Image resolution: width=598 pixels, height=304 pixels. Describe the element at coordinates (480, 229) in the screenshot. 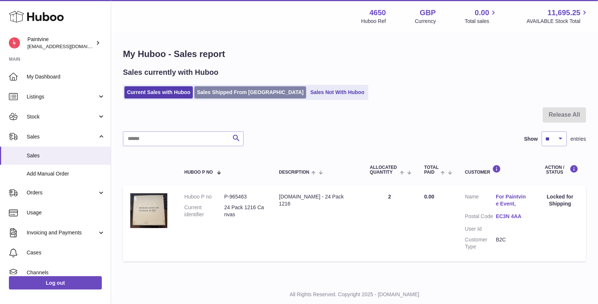

I see `dt: User Id` at that location.